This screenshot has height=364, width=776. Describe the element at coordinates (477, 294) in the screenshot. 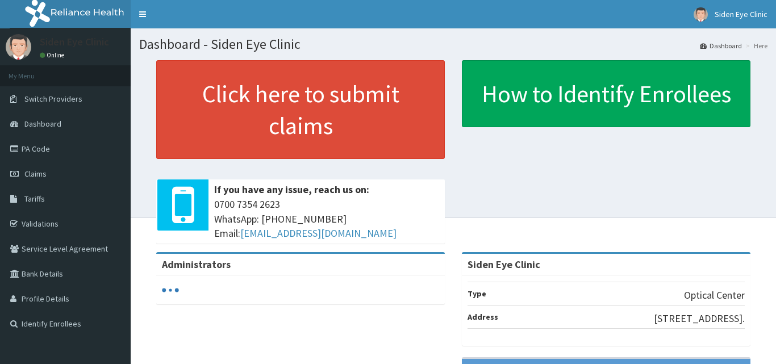

I see `b: Type` at that location.